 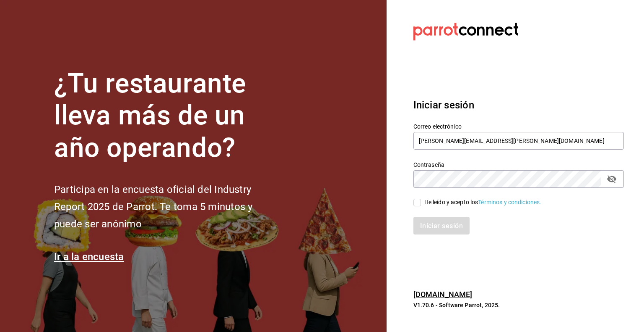 I want to click on button: campo de contraseña, so click(x=612, y=179).